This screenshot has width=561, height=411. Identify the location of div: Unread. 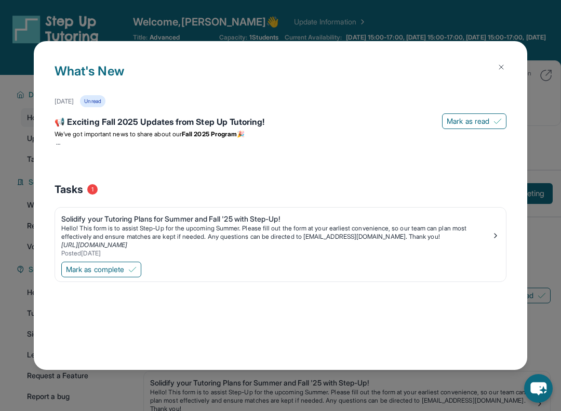
(92, 101).